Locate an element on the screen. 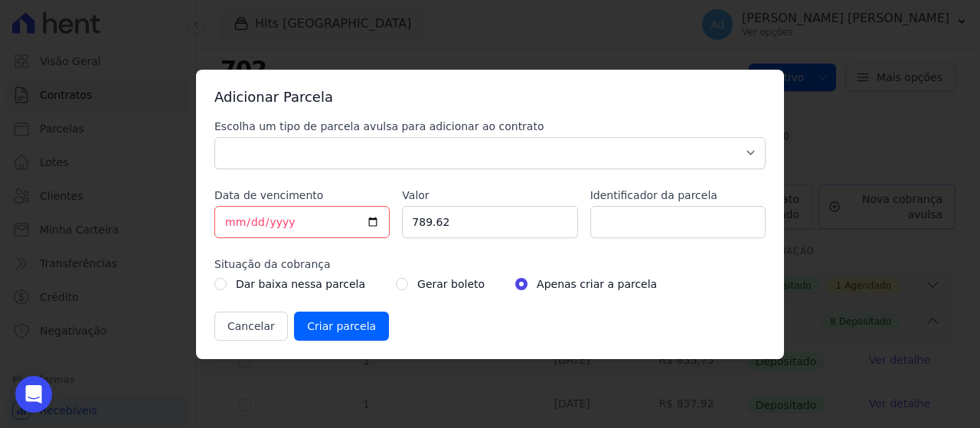 The height and width of the screenshot is (428, 980). div: Open Intercom Messenger is located at coordinates (34, 395).